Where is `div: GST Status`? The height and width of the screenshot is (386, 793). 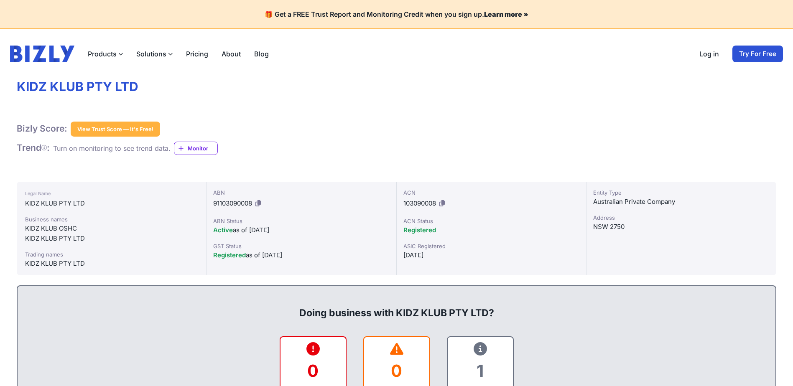 div: GST Status is located at coordinates (301, 246).